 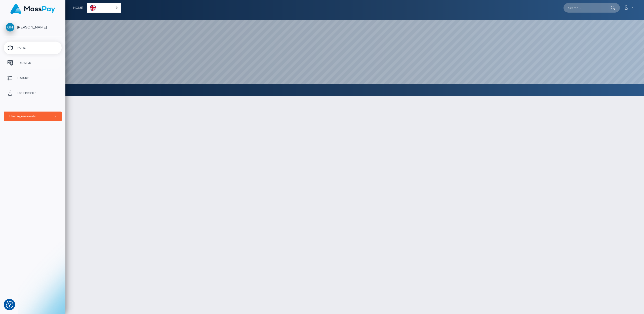 I want to click on a: Transfer, so click(x=32, y=63).